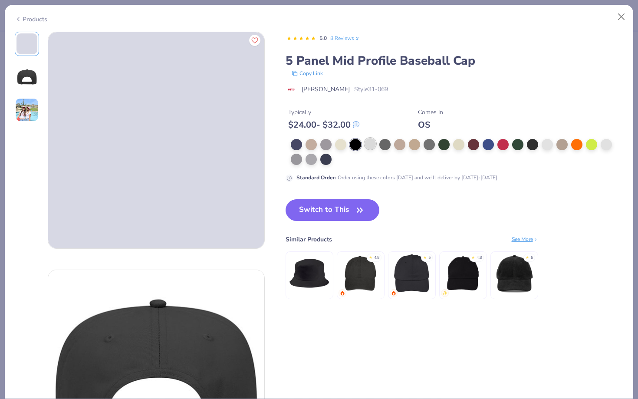 Image resolution: width=638 pixels, height=399 pixels. I want to click on div: Similar Products, so click(308, 239).